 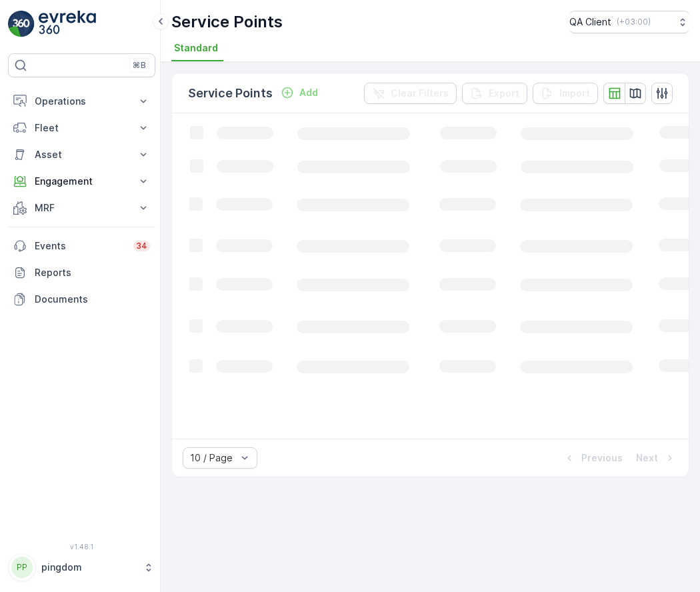 What do you see at coordinates (81, 246) in the screenshot?
I see `a: Events34` at bounding box center [81, 246].